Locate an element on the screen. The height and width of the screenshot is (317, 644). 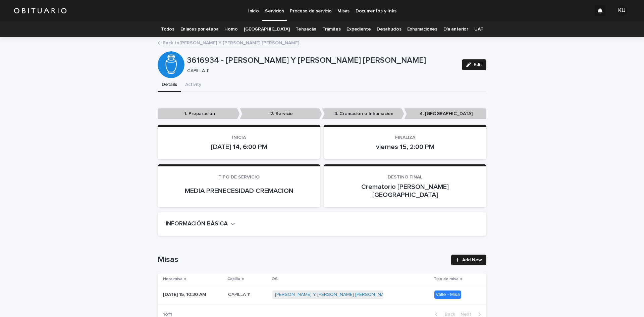
a: Enlaces por etapa is located at coordinates (200, 29).